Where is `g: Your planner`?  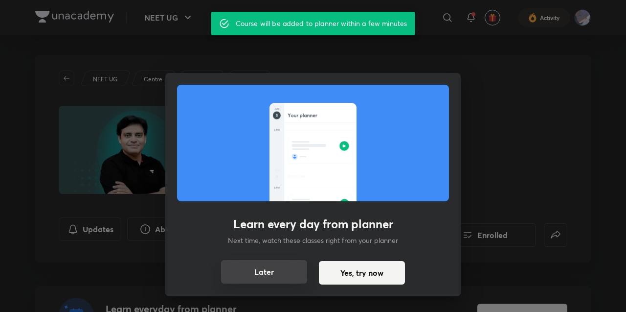
g: Your planner is located at coordinates (303, 115).